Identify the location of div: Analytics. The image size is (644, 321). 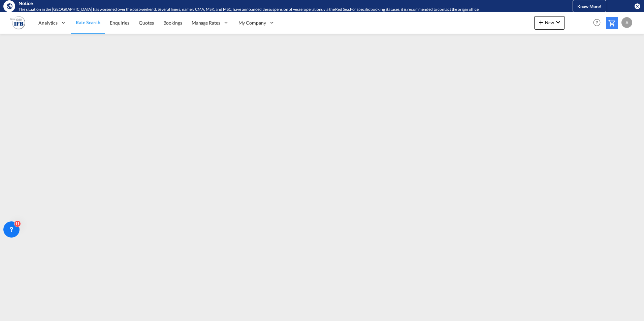
(52, 23).